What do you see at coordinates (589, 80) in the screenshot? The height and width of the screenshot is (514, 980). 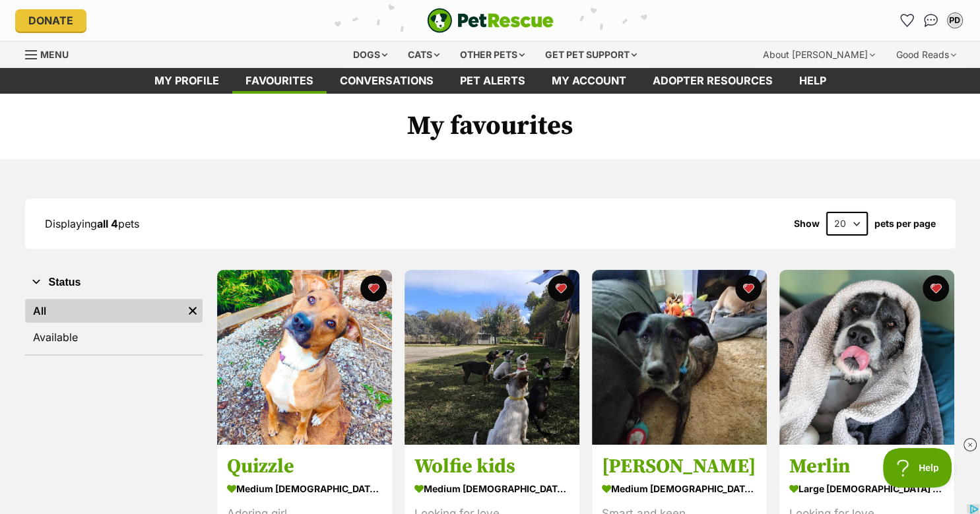 I see `a: My account` at bounding box center [589, 80].